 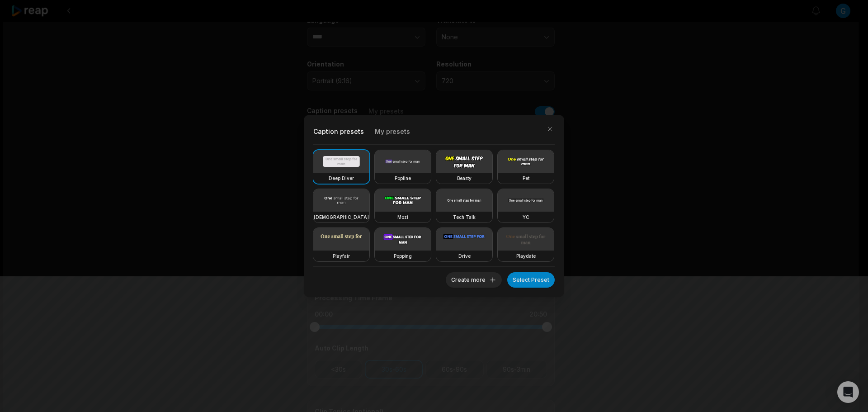 I want to click on h3: Popline, so click(x=403, y=178).